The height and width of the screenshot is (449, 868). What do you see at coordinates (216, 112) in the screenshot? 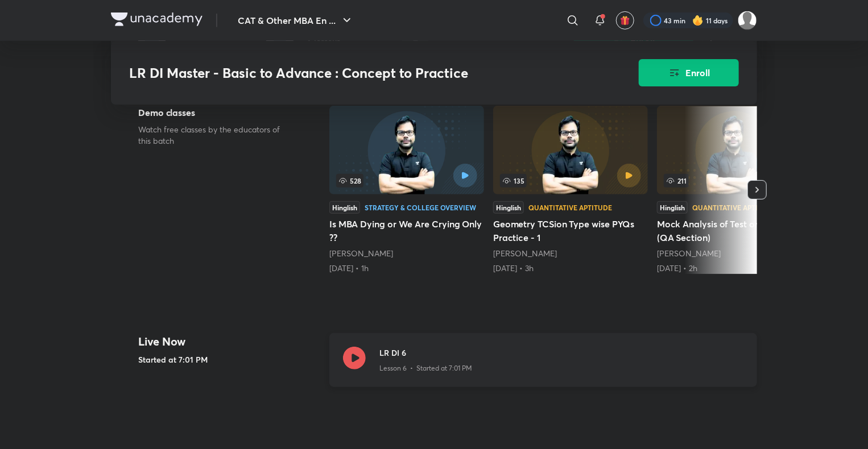
I see `h5: Demo classes` at bounding box center [216, 112].